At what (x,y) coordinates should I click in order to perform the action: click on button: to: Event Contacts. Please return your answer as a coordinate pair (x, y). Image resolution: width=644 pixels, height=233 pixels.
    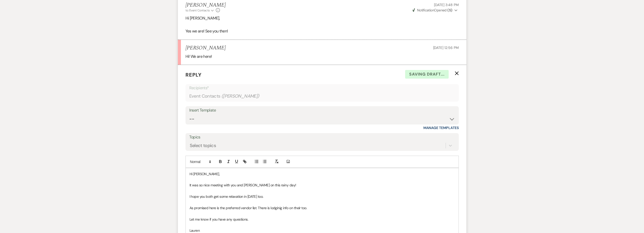
    Looking at the image, I should click on (200, 10).